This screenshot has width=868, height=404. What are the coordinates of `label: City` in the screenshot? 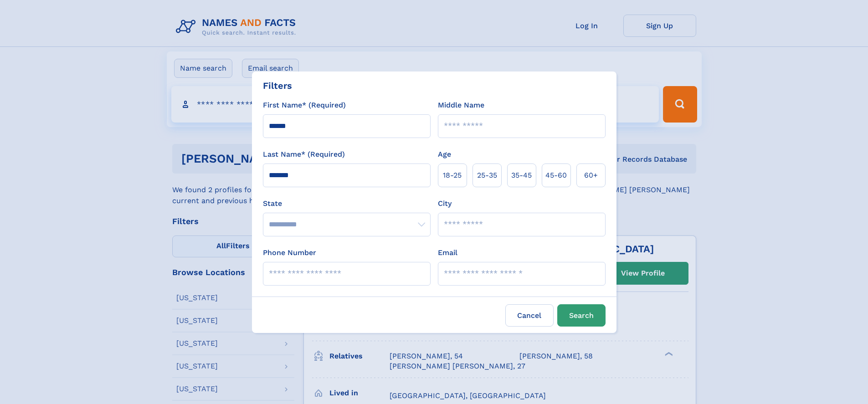 It's located at (444, 203).